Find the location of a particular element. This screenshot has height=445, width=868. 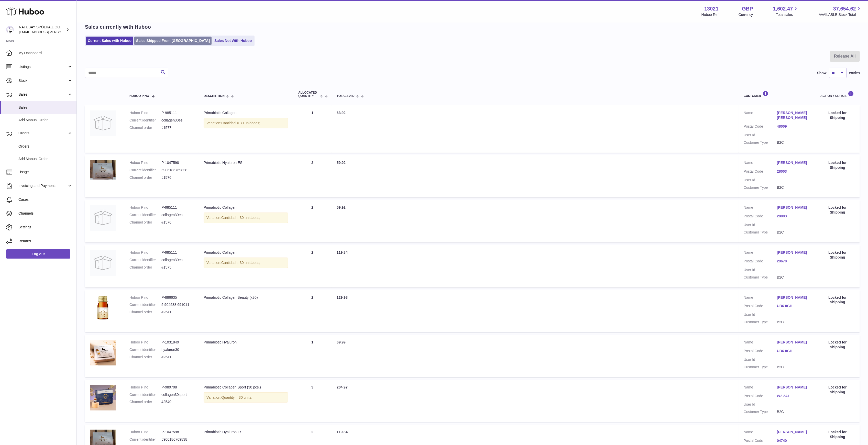

a: Current Sales with Huboo is located at coordinates (109, 41).